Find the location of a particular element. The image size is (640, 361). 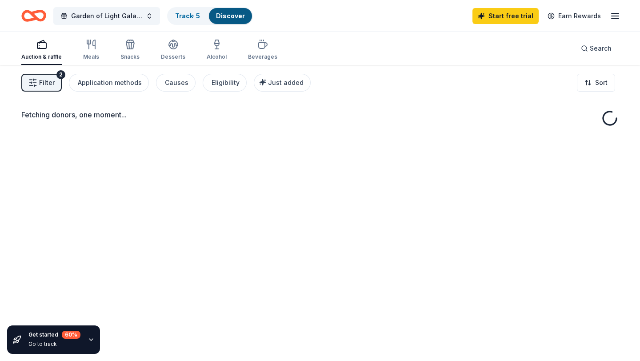

div: Fetching donors, one moment... is located at coordinates (320, 115).